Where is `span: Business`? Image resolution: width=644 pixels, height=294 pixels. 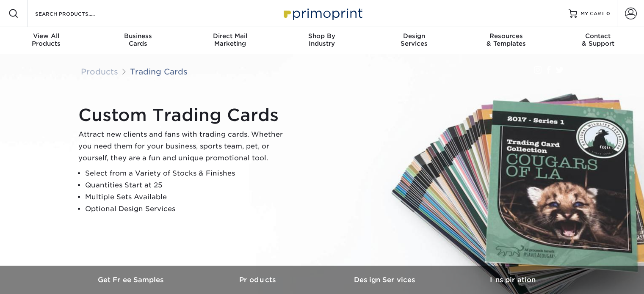
span: Business is located at coordinates (137, 36).